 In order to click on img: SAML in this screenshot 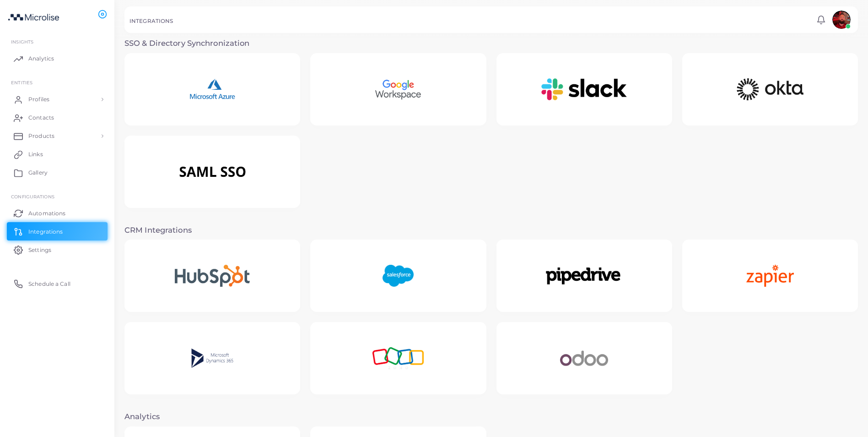, I will do `click(213, 171)`.